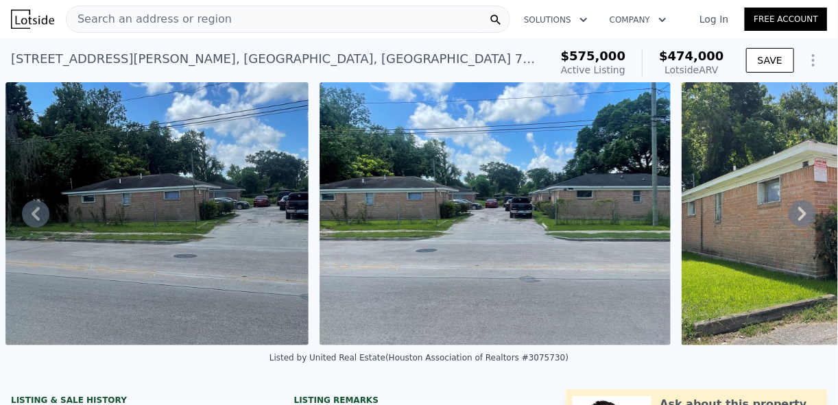 The width and height of the screenshot is (838, 405). Describe the element at coordinates (786, 19) in the screenshot. I see `a: Free Account` at that location.